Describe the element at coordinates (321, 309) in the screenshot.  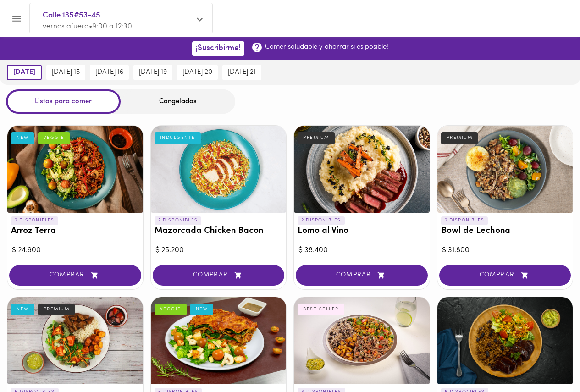
I see `div: BEST SELLER` at that location.